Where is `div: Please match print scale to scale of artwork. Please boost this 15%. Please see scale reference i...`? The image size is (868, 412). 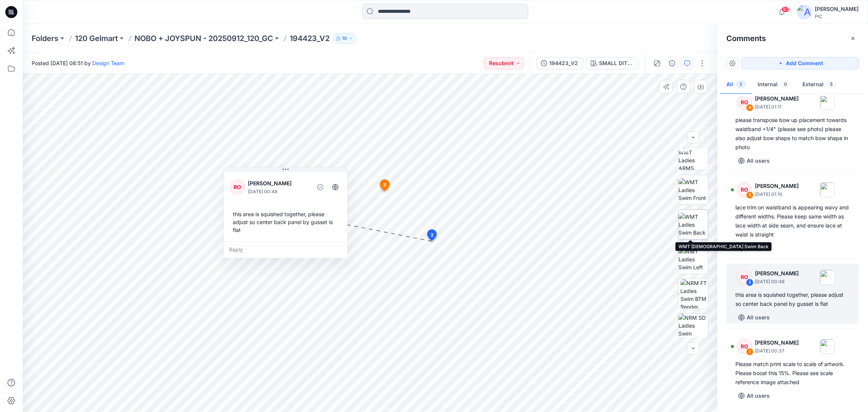
div: Please match print scale to scale of artwork. Please boost this 15%. Please see scale reference i... is located at coordinates (793, 373).